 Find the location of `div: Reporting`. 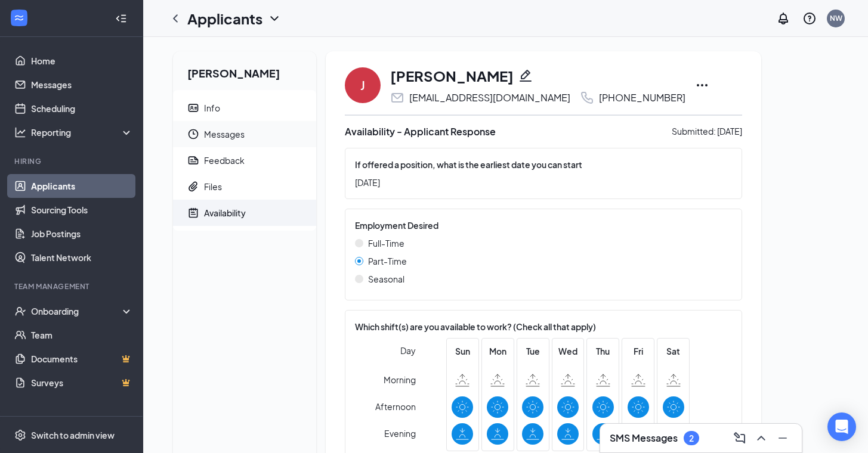

div: Reporting is located at coordinates (83, 132).